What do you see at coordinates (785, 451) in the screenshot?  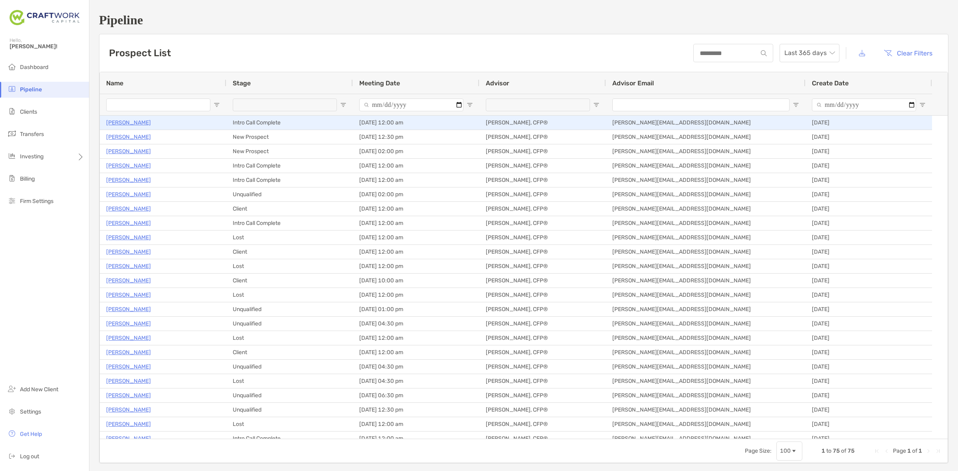 I see `div: 100` at bounding box center [785, 451].